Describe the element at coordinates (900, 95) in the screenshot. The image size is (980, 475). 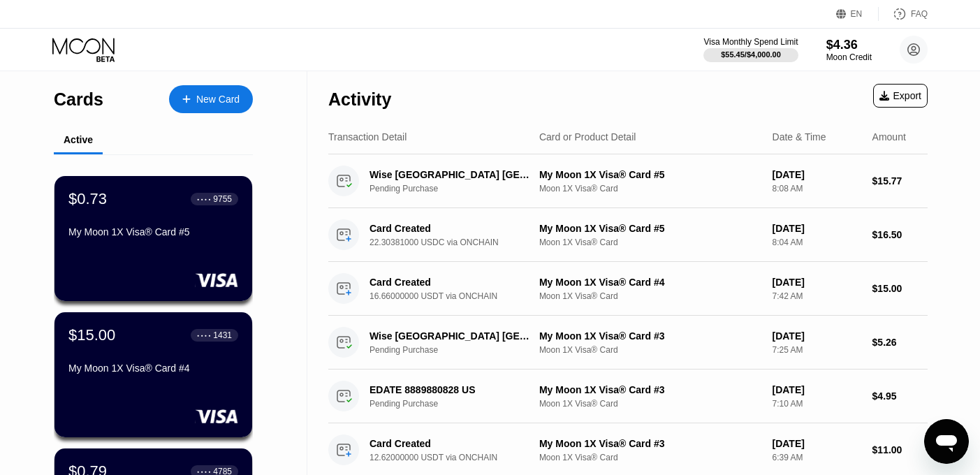
I see `div: Export` at that location.